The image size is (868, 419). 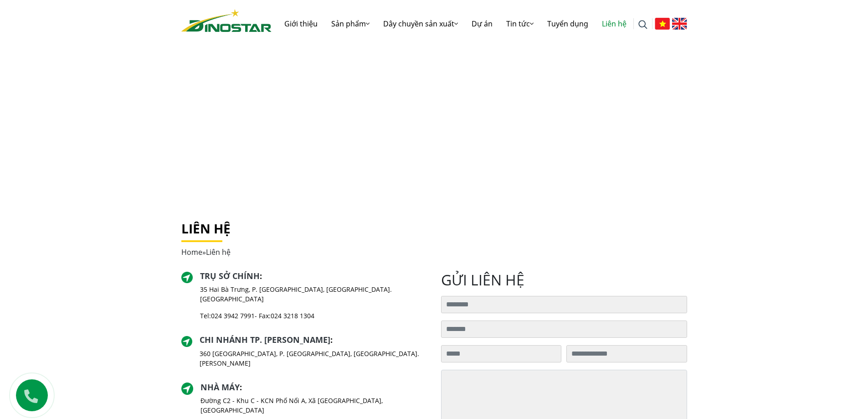 What do you see at coordinates (191, 252) in the screenshot?
I see `a: Home` at bounding box center [191, 252].